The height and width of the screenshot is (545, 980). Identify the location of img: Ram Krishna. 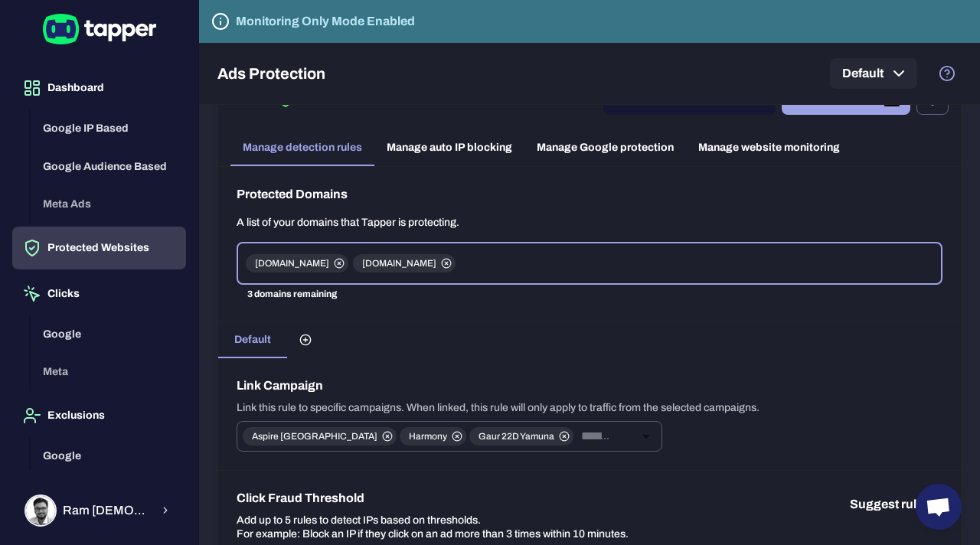
(41, 510).